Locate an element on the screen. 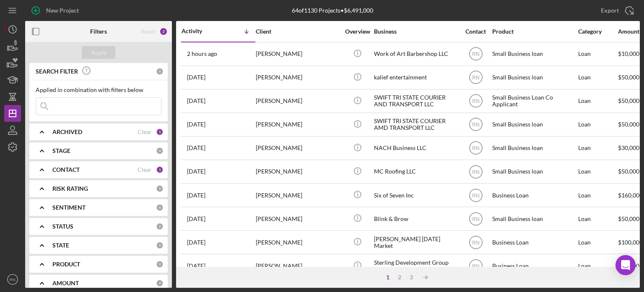 This screenshot has width=644, height=292. b: PRODUCT is located at coordinates (66, 264).